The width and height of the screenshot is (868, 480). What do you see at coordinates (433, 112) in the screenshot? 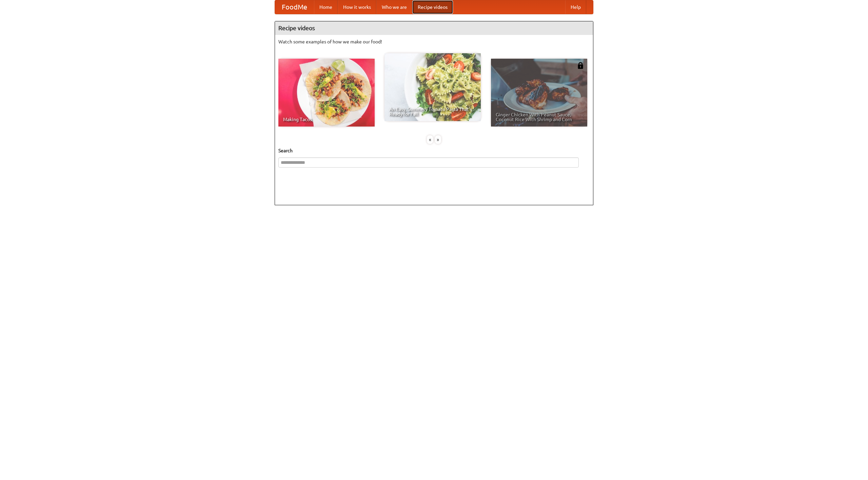
I see `span: An Easy, Summery Tomato Pasta That's Ready for Fall` at bounding box center [433, 112].